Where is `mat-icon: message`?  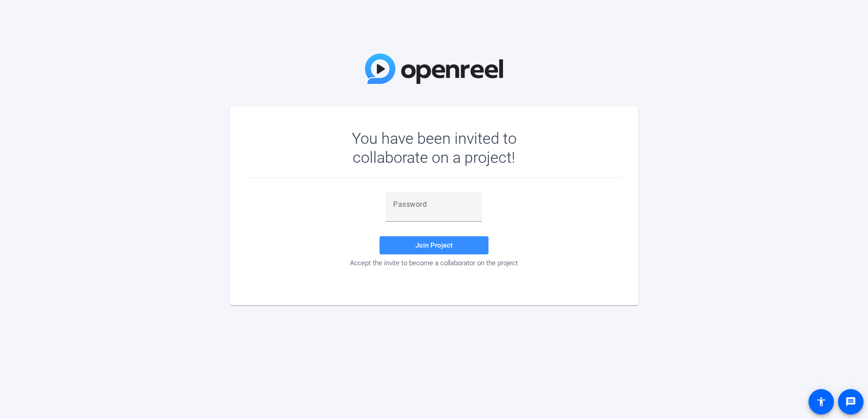 mat-icon: message is located at coordinates (850, 402).